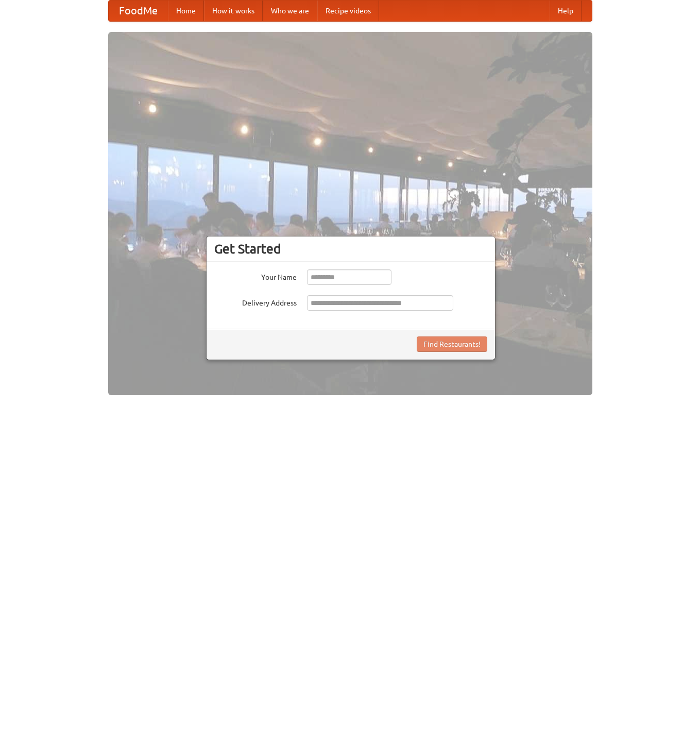 The image size is (700, 729). Describe the element at coordinates (349, 11) in the screenshot. I see `a: Recipe videos` at that location.